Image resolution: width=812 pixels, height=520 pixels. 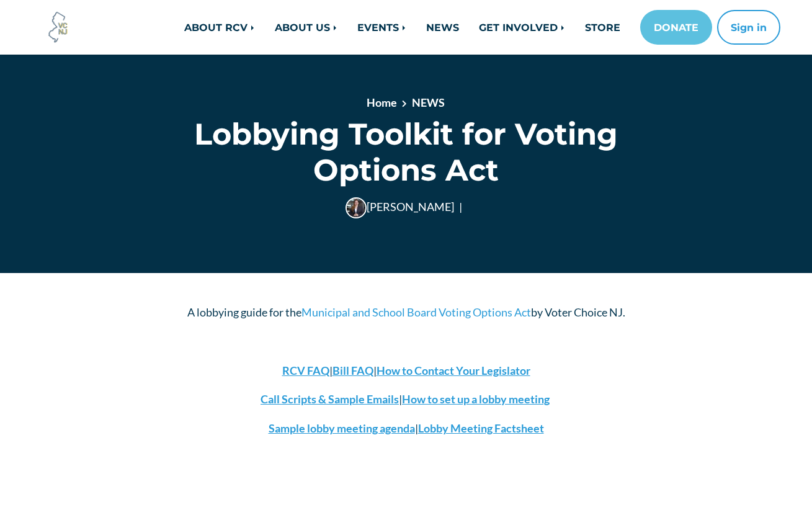 What do you see at coordinates (353, 370) in the screenshot?
I see `a: Bill FAQ` at bounding box center [353, 370].